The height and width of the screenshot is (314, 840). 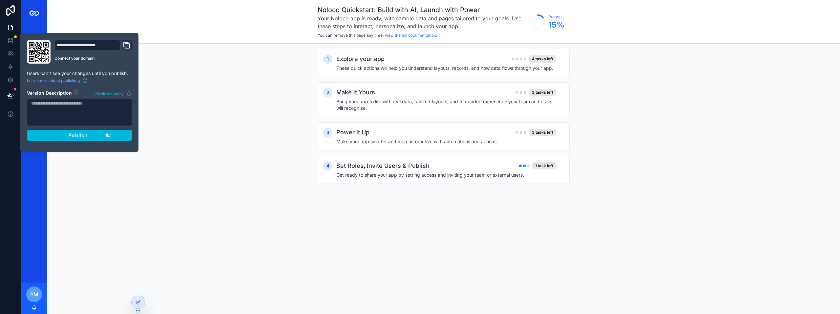 I want to click on p: Users can't see your changes until you publish., so click(x=79, y=74).